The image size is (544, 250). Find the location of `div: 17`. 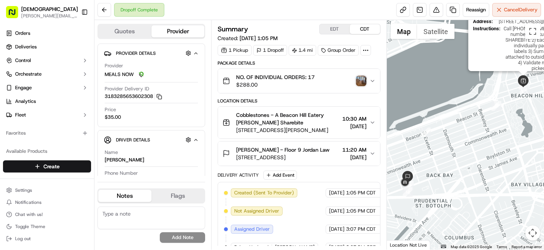

div: 17 is located at coordinates (409, 185).